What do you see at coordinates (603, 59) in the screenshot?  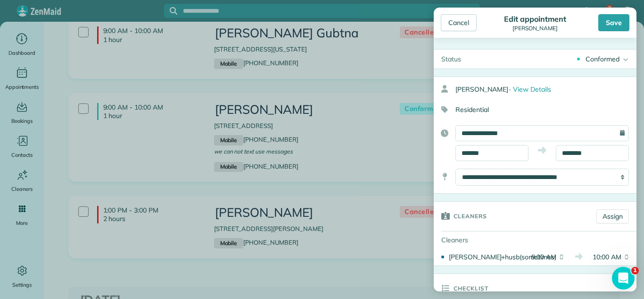 I see `div: Conformed` at bounding box center [603, 59].